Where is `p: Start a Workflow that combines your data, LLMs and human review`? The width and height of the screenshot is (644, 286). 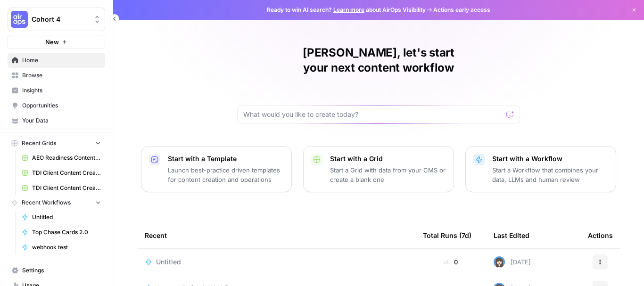
p: Start a Workflow that combines your data, LLMs and human review is located at coordinates (550, 175).